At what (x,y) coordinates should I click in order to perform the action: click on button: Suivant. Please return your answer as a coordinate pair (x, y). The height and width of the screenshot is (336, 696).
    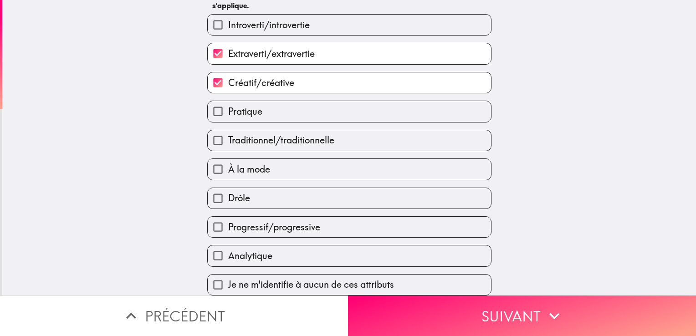
    Looking at the image, I should click on (522, 316).